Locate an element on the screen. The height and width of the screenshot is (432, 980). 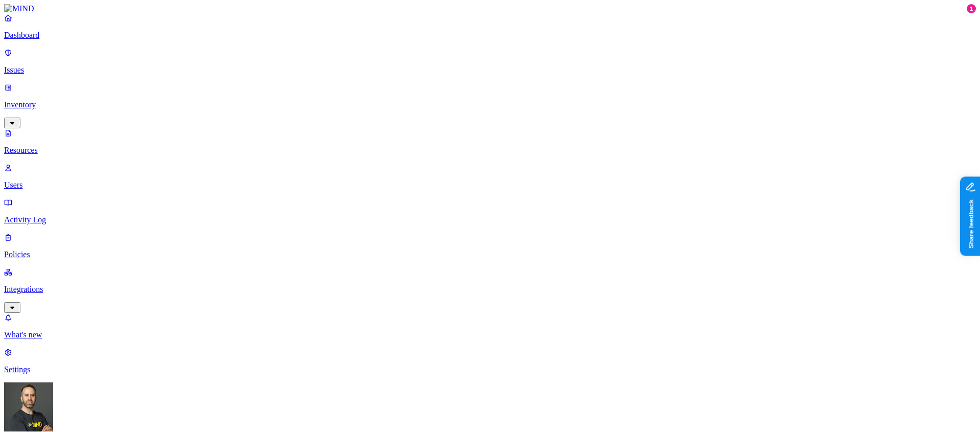
p: Policies is located at coordinates (490, 254).